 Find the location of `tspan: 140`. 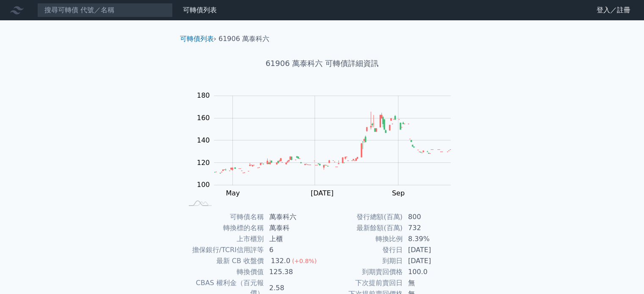

tspan: 140 is located at coordinates (203, 140).